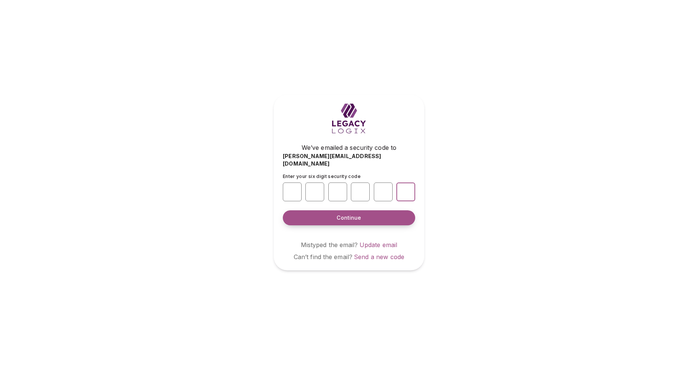 The height and width of the screenshot is (365, 698). What do you see at coordinates (321, 176) in the screenshot?
I see `span: Enter your six digit security code` at bounding box center [321, 176].